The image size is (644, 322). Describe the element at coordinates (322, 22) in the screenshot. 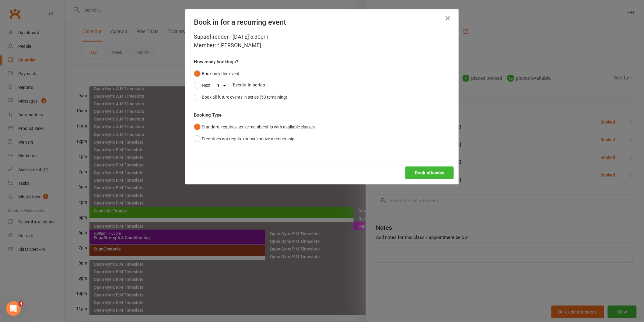

I see `h4: Book in for a recurring event` at that location.